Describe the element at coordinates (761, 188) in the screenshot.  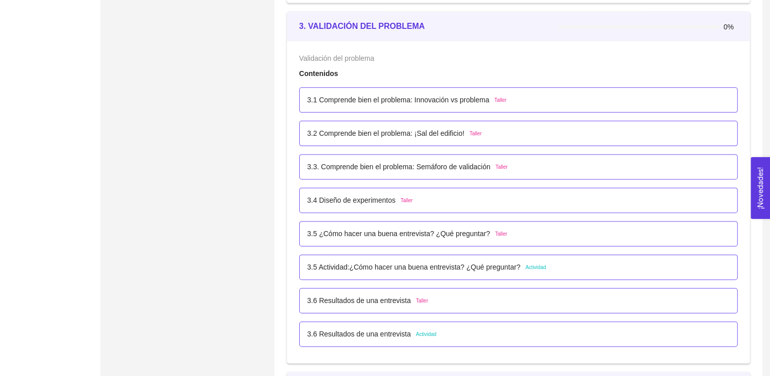
I see `button: Open Feedback Widget` at that location.